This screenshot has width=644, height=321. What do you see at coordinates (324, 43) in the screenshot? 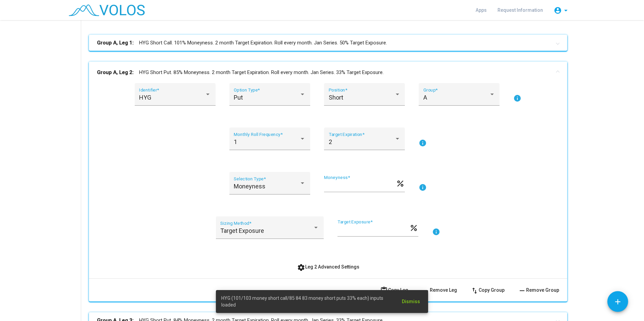
I see `mat-panel-title: HYG Short Call. 101% Moneyness. 2 month Target Expiration. Roll every month. Jan Series. 50% Targ...` at bounding box center [324, 43].